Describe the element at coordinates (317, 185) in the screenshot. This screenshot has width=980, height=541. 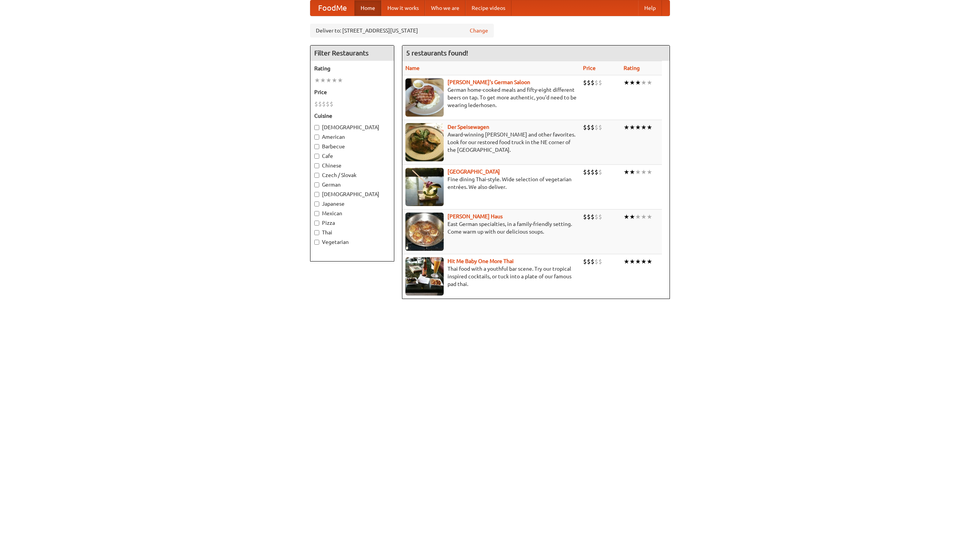
I see `input: German` at that location.